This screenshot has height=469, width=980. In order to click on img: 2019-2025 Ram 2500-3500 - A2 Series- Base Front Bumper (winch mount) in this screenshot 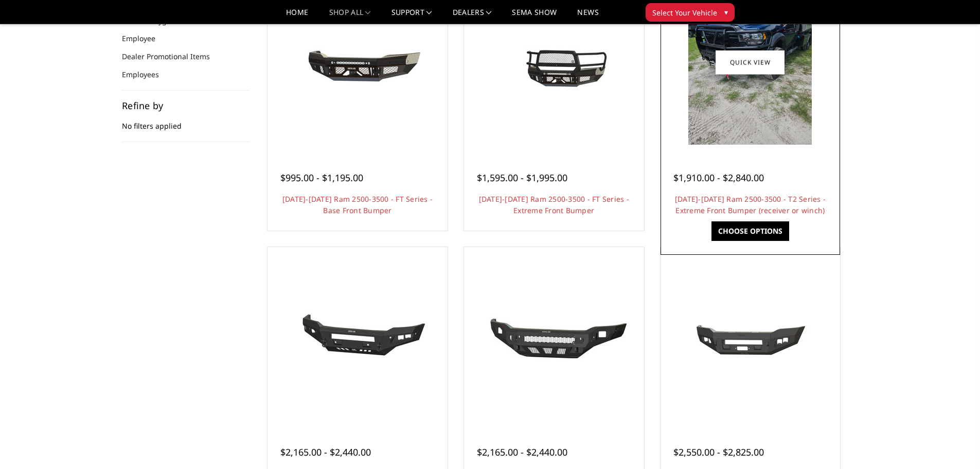, I will do `click(750, 337)`.